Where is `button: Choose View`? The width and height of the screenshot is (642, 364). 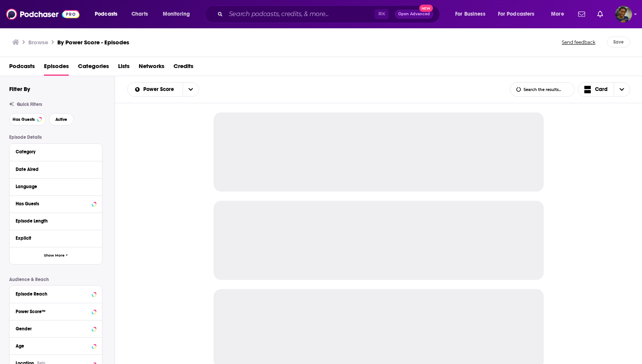
button: Choose View is located at coordinates (604, 89).